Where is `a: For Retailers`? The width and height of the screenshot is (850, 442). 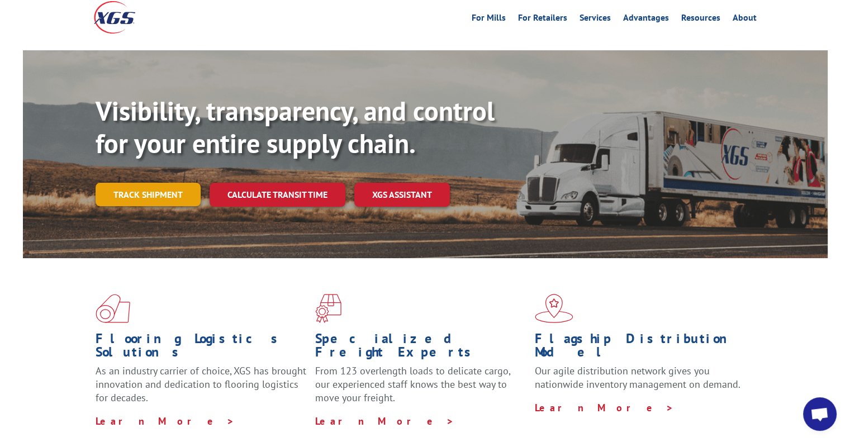 a: For Retailers is located at coordinates (543, 20).